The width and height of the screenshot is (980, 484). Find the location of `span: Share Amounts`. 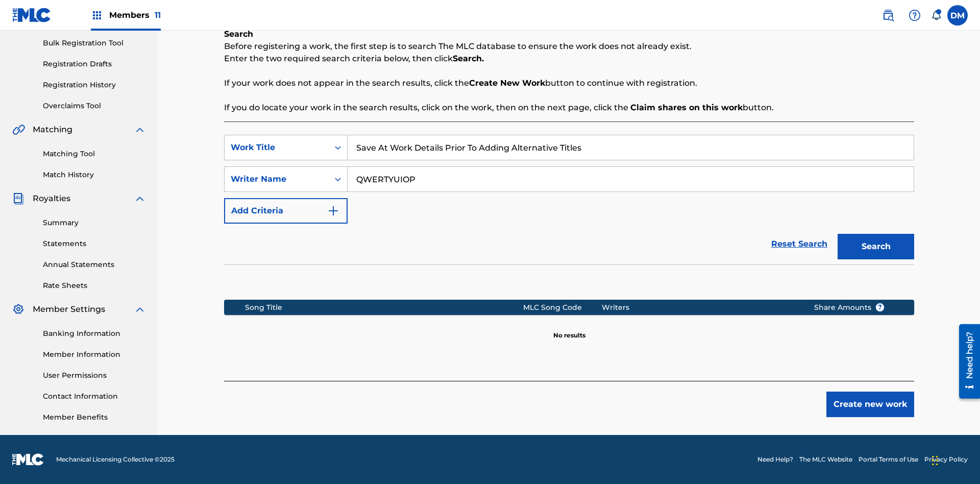

span: Share Amounts is located at coordinates (849, 308).